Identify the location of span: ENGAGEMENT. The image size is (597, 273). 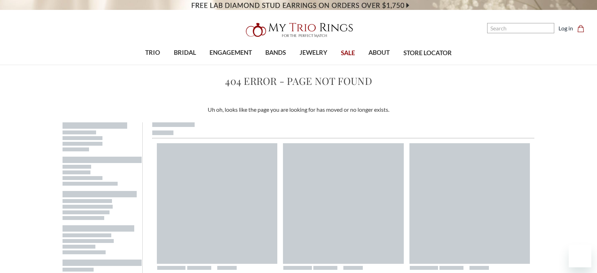
(231, 53).